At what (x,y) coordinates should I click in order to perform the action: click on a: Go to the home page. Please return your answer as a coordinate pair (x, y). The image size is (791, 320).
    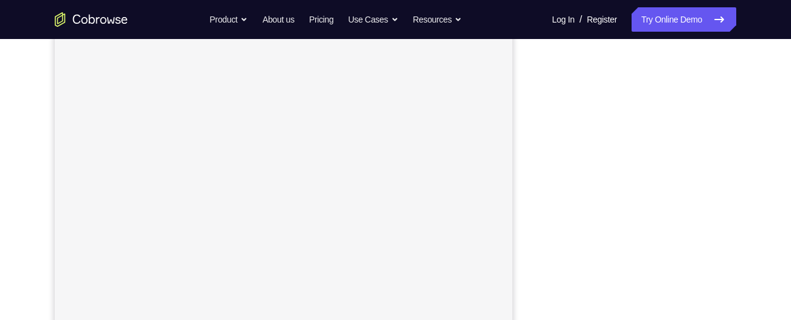
    Looking at the image, I should click on (91, 19).